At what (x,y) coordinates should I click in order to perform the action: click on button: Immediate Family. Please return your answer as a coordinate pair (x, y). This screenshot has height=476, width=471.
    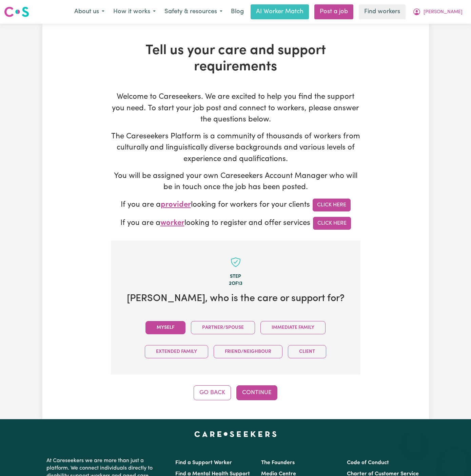
    Looking at the image, I should click on (293, 328).